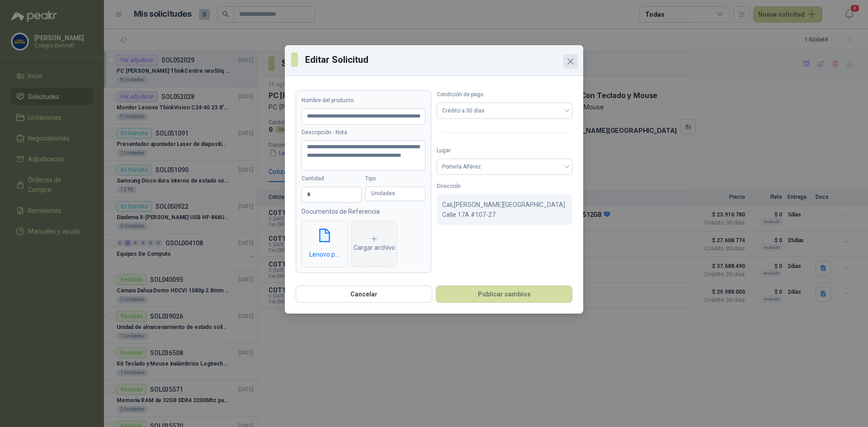 This screenshot has width=868, height=427. Describe the element at coordinates (364, 212) in the screenshot. I see `p: Documentos de Referencia` at that location.